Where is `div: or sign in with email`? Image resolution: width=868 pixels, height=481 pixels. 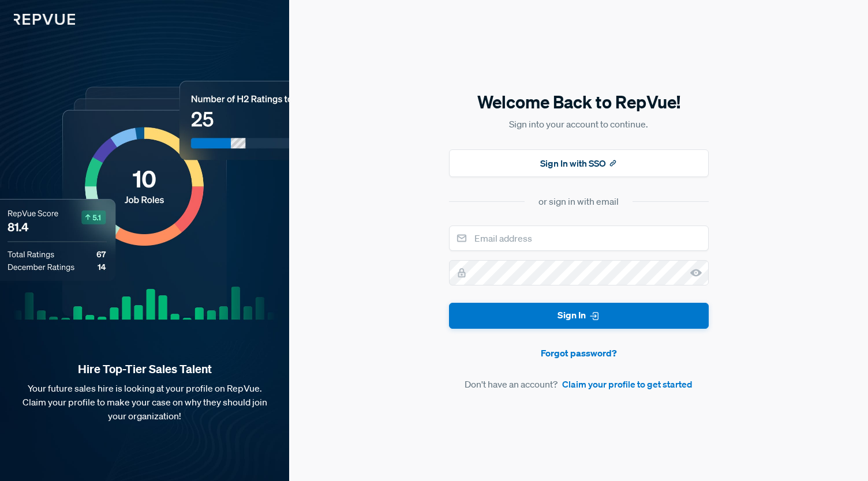 div: or sign in with email is located at coordinates (578, 201).